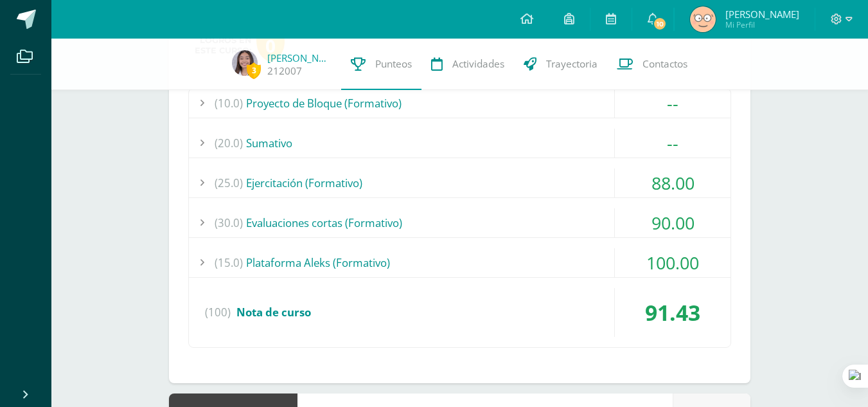  What do you see at coordinates (660, 24) in the screenshot?
I see `span: 10` at bounding box center [660, 24].